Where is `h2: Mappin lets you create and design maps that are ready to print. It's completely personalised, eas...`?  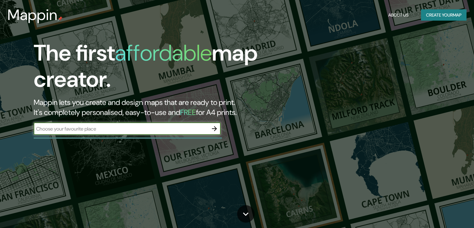 h2: Mappin lets you create and design maps that are ready to print. It's completely personalised, eas... is located at coordinates (152, 107).